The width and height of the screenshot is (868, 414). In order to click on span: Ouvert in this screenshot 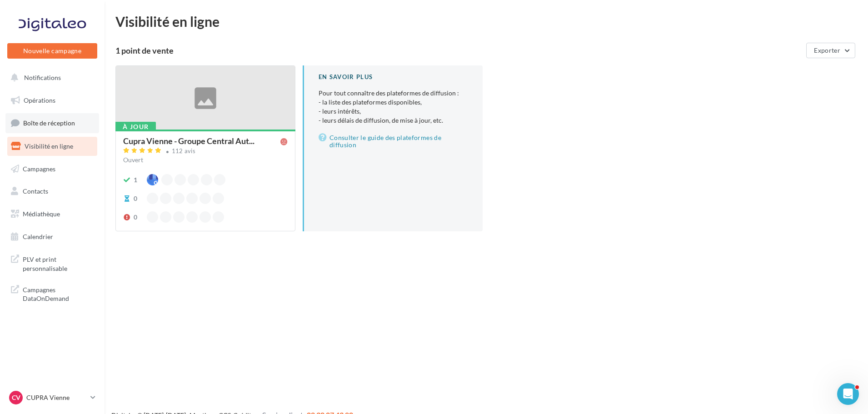, I will do `click(133, 159)`.